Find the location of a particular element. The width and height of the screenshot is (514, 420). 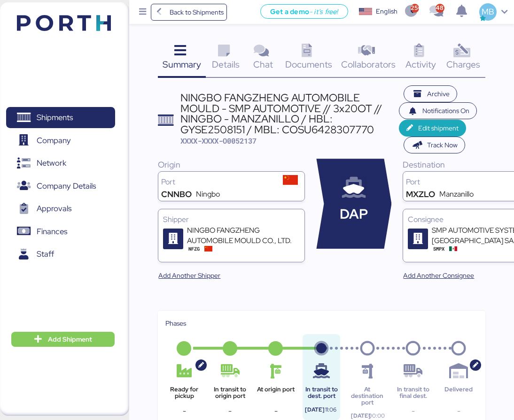

span: Documents is located at coordinates (309, 65).